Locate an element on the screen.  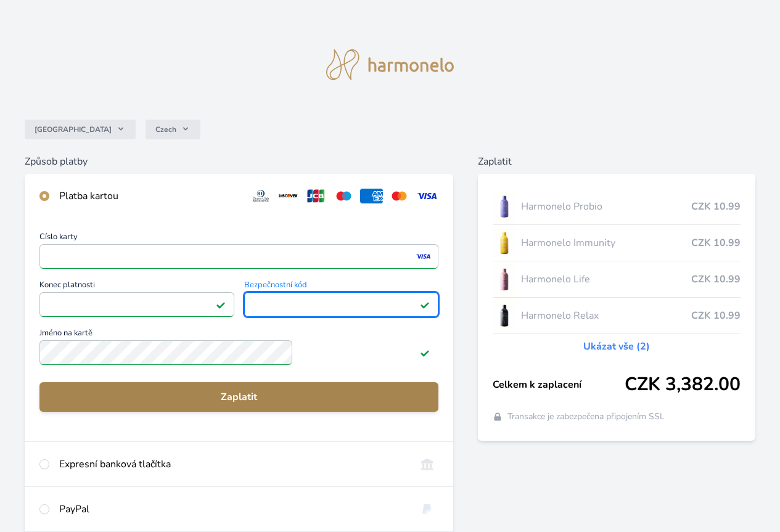
img: diners.svg is located at coordinates (260, 196).